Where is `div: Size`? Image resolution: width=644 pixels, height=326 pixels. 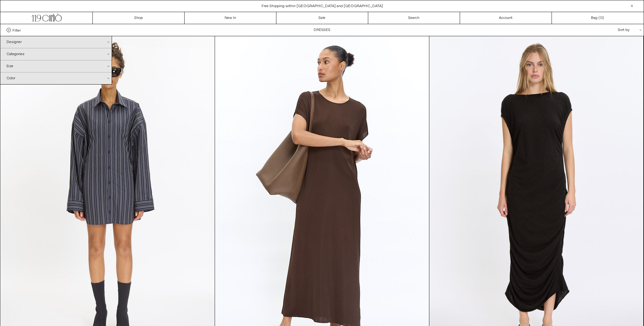 div: Size is located at coordinates (56, 66).